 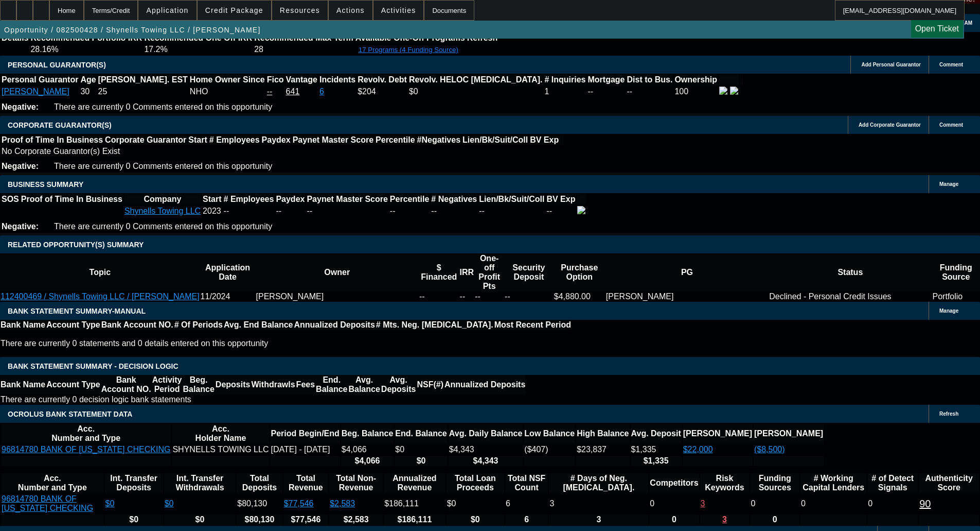 What do you see at coordinates (656, 450) in the screenshot?
I see `td: $1,335` at bounding box center [656, 450].